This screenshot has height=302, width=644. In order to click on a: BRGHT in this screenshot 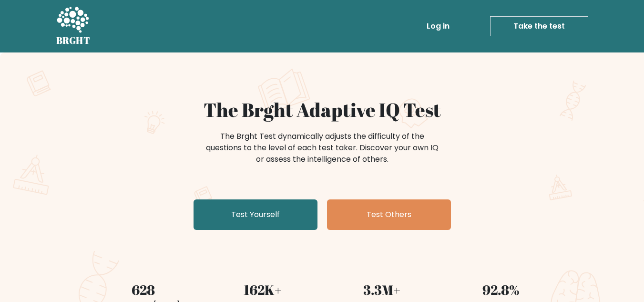, I will do `click(73, 26)`.